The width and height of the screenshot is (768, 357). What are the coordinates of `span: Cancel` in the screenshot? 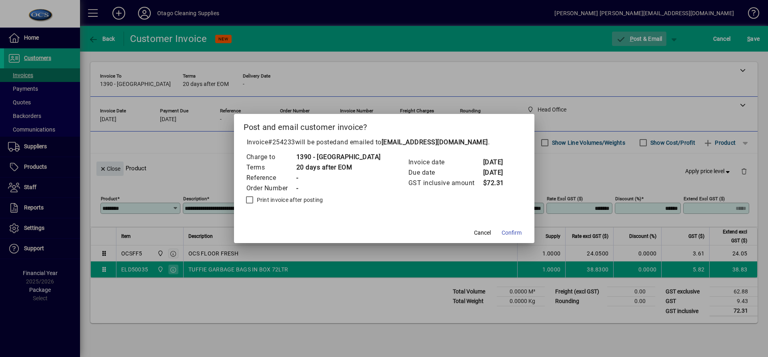 It's located at (482, 233).